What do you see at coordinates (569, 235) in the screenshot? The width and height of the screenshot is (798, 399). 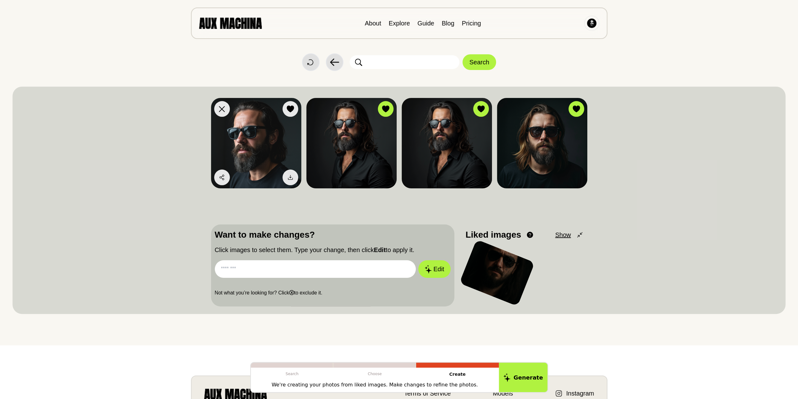 I see `button: Show` at bounding box center [569, 235].